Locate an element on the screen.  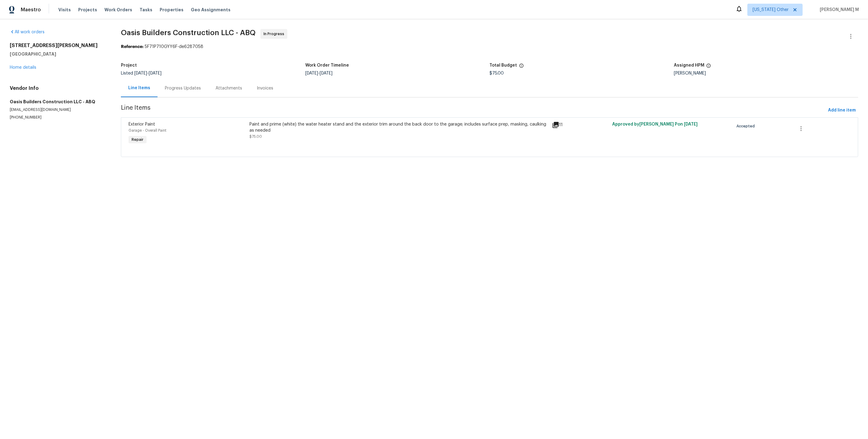
h4: Vendor Info is located at coordinates (58, 88).